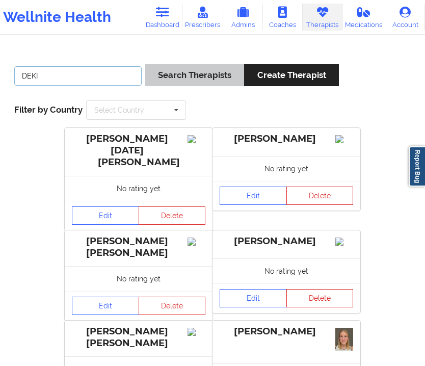  Describe the element at coordinates (163, 17) in the screenshot. I see `a: Dashboard` at that location.